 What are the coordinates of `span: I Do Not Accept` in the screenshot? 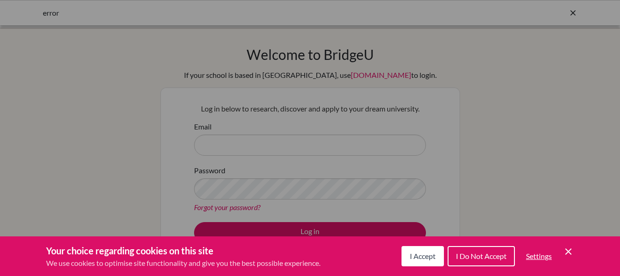 It's located at (481, 256).